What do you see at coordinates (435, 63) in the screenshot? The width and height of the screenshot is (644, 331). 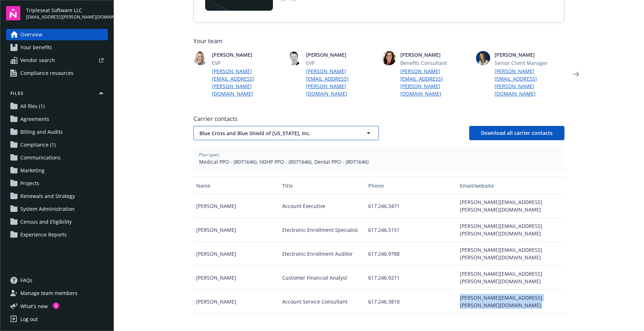 I see `span: Benefits Consultant` at bounding box center [435, 63].